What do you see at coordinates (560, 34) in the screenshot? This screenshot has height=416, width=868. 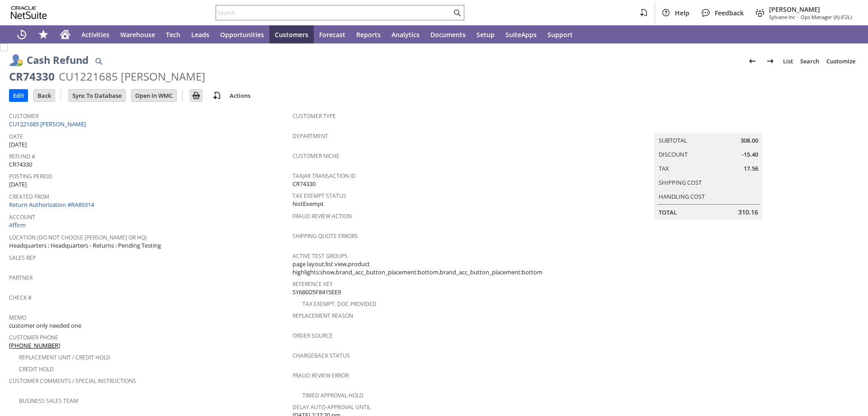 I see `a: Support` at bounding box center [560, 34].